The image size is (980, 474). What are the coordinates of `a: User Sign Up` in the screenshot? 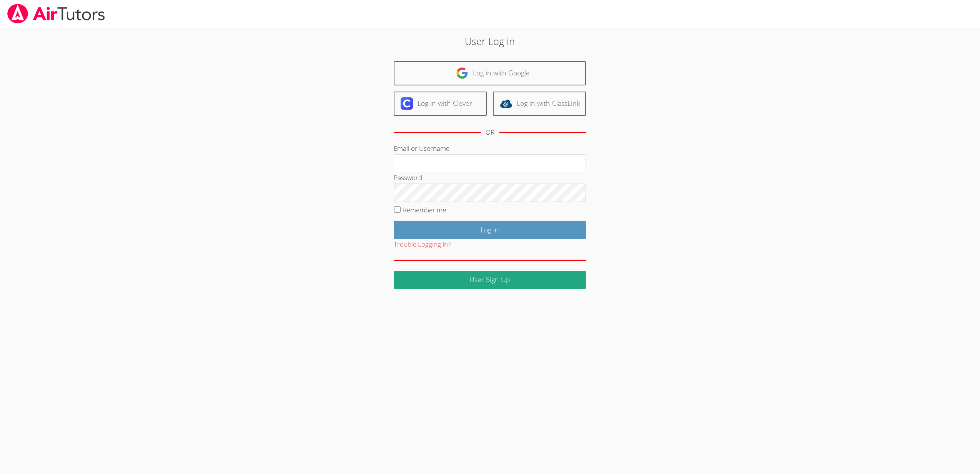 It's located at (490, 280).